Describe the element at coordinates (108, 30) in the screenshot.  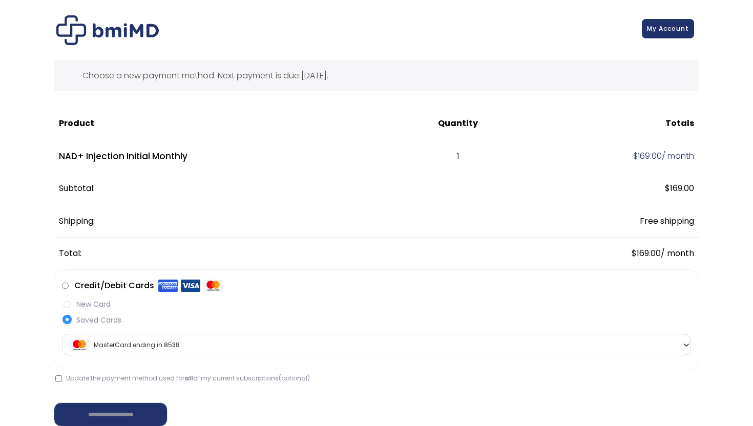
I see `img: Checkout` at that location.